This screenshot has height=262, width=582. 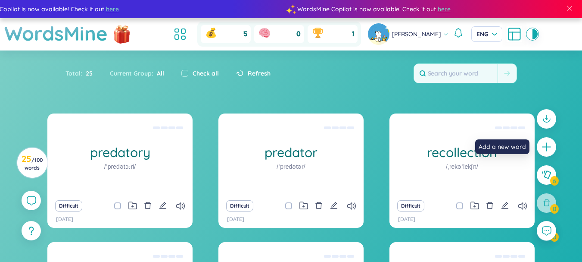 I want to click on h1: recollection, so click(x=462, y=152).